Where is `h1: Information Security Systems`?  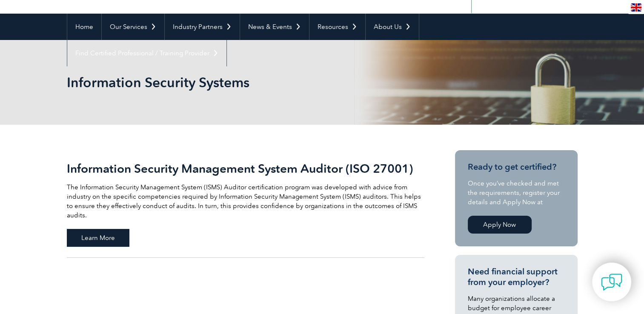 h1: Information Security Systems is located at coordinates (230, 82).